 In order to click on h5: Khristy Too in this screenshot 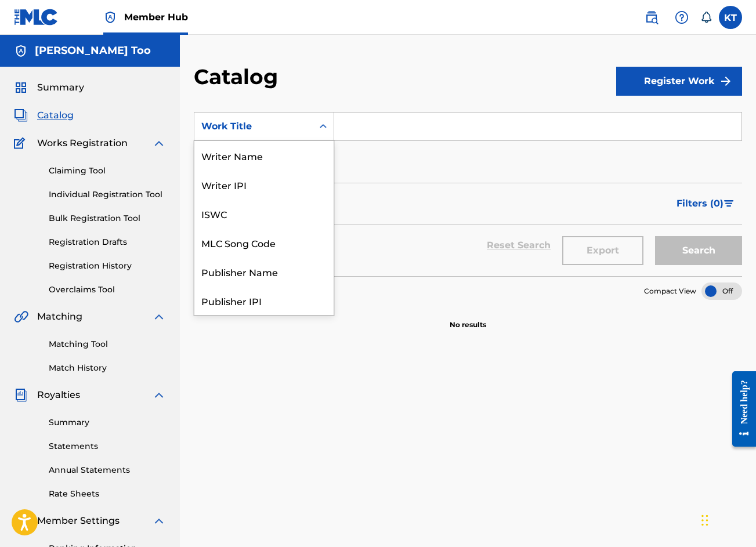, I will do `click(92, 51)`.